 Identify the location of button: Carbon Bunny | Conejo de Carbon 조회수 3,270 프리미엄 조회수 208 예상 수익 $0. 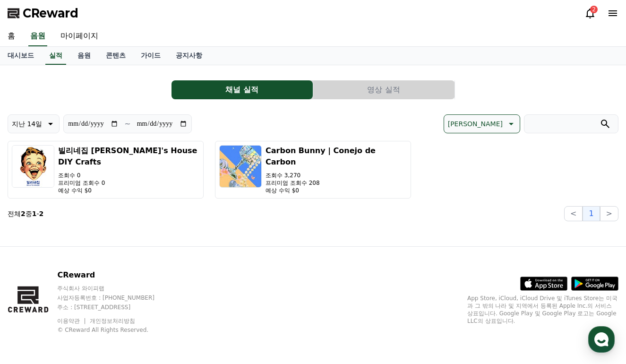
(313, 169).